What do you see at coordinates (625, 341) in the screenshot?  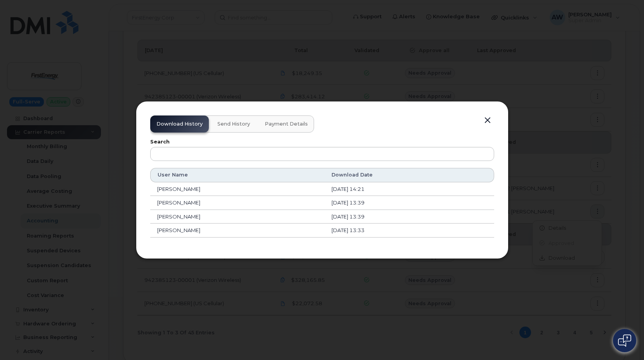 I see `img: Open chat` at bounding box center [625, 341].